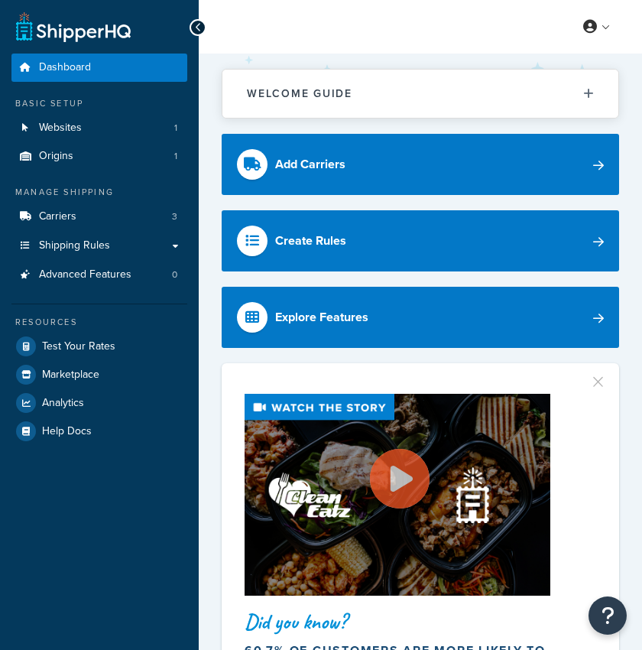 The image size is (642, 650). Describe the element at coordinates (74, 245) in the screenshot. I see `span: Shipping Rules` at that location.